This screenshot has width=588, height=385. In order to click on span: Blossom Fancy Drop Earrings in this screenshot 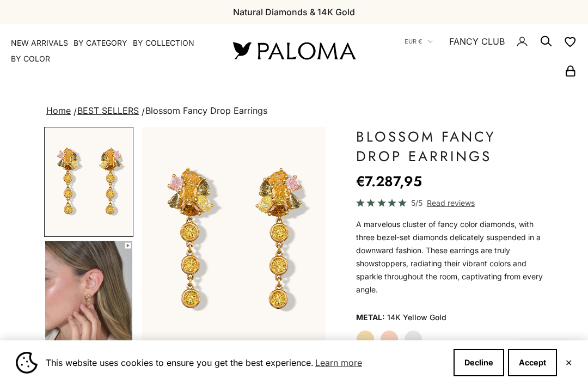, I will do `click(206, 110)`.